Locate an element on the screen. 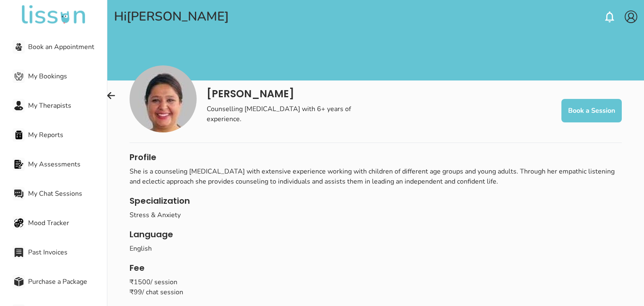  img: My Assessments is located at coordinates (19, 164).